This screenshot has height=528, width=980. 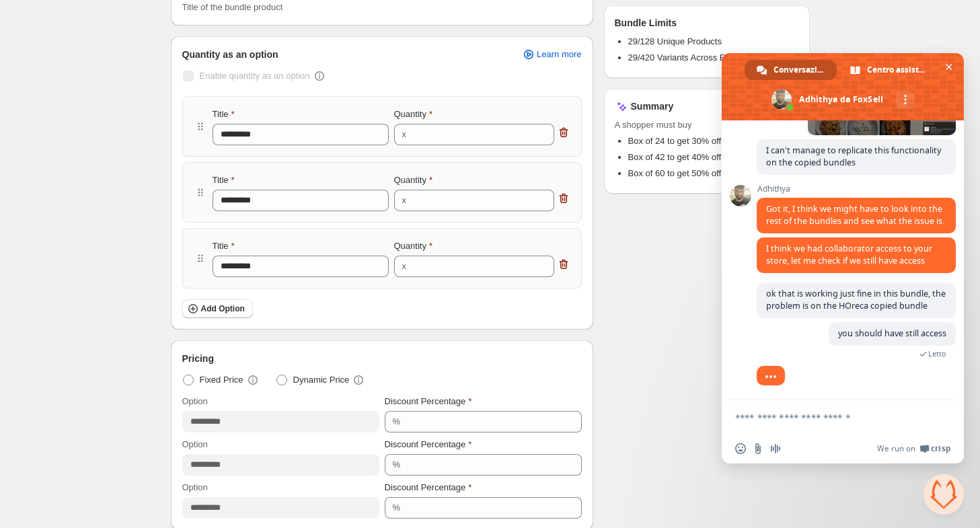 What do you see at coordinates (798, 70) in the screenshot?
I see `span: Conversazione` at bounding box center [798, 70].